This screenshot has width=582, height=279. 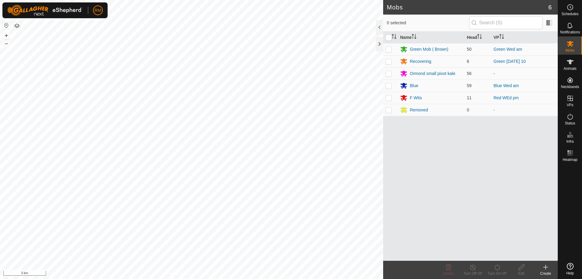 I want to click on span: 0, so click(x=468, y=110).